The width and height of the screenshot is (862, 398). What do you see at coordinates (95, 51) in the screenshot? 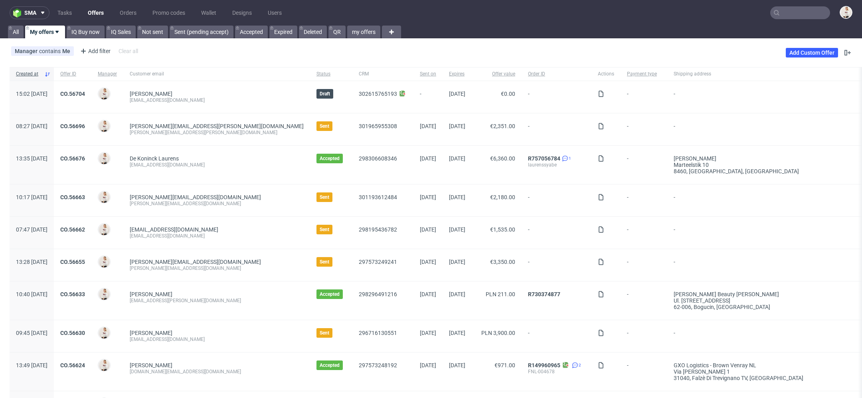
I see `div: Add filter` at bounding box center [95, 51].